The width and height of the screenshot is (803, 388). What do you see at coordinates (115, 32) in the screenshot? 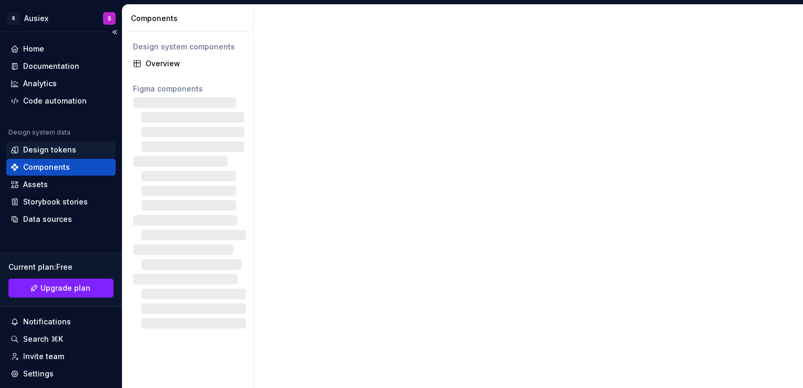
I see `button: Collapse sidebar` at bounding box center [115, 32].